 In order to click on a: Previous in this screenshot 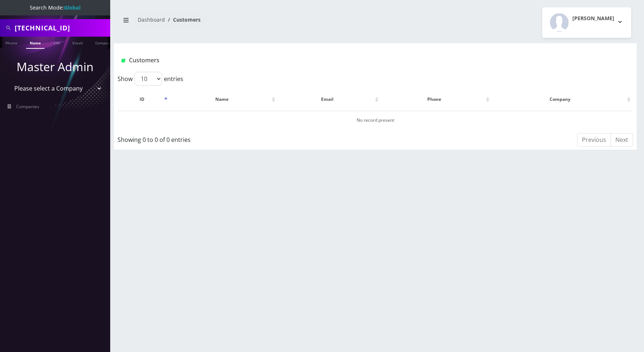, I will do `click(594, 140)`.